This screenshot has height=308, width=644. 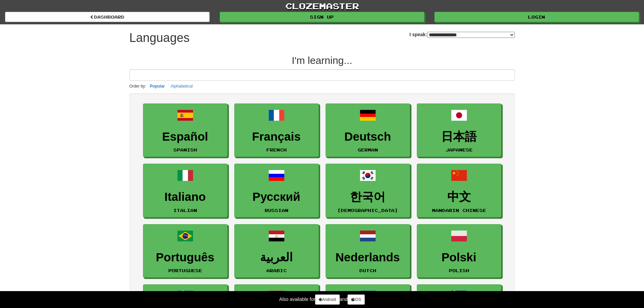 What do you see at coordinates (185, 210) in the screenshot?
I see `small: Italian` at bounding box center [185, 210].